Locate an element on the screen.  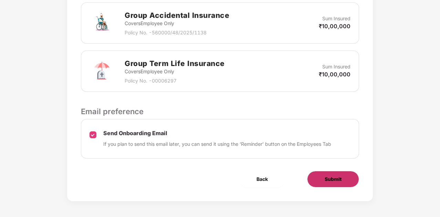
p: If you plan to send this email later, you can send it using the ‘Reminder’ button on the Employee... is located at coordinates (217, 144).